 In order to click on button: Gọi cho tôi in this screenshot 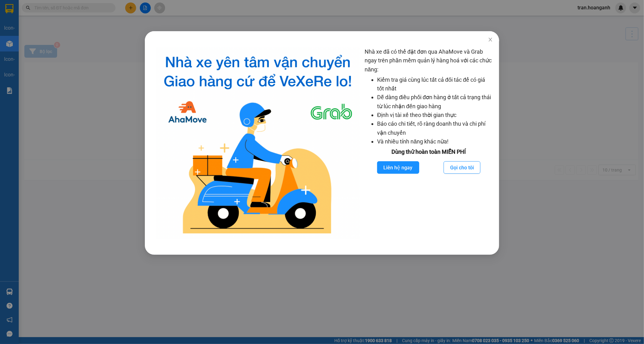, I will do `click(462, 168)`.